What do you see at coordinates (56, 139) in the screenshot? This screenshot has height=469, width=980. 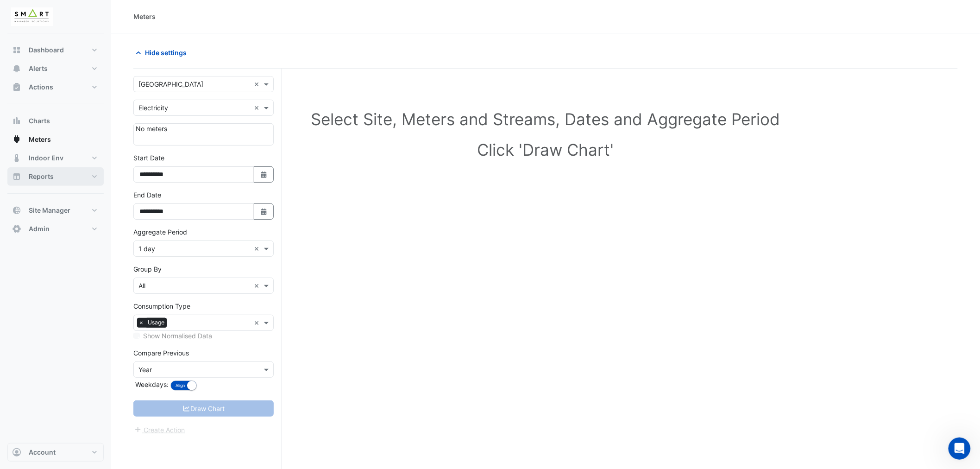 I see `button: Meters` at bounding box center [56, 139].